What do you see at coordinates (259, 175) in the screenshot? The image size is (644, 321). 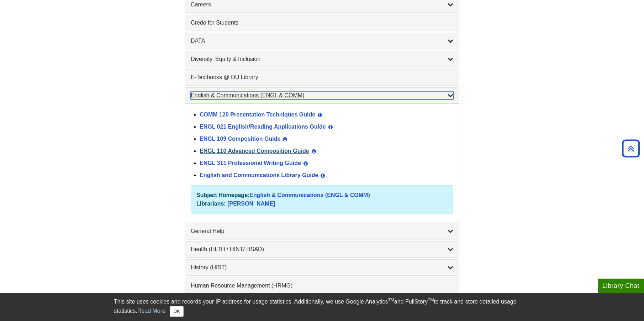 I see `a: English and Communications Library Guide` at bounding box center [259, 175].